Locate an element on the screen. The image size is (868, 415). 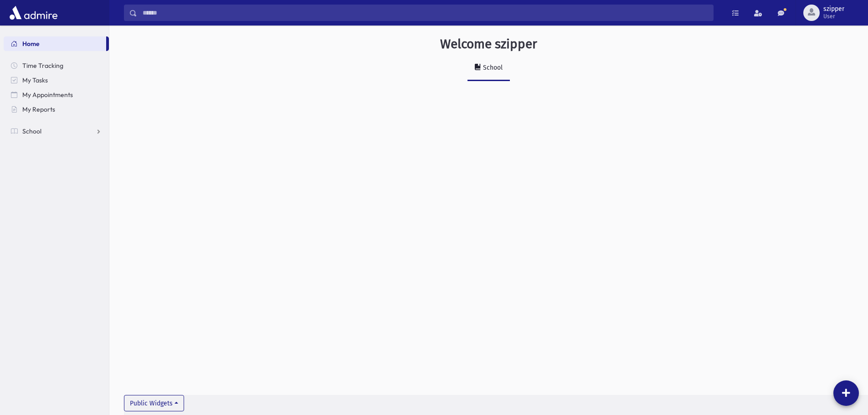
span: My Tasks is located at coordinates (35, 80).